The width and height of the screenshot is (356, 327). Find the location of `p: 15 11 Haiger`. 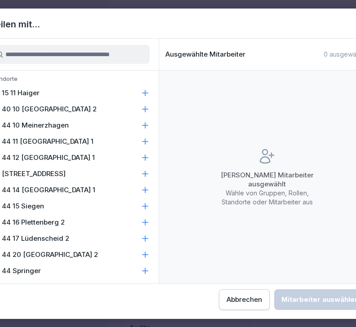

p: 15 11 Haiger is located at coordinates (21, 93).